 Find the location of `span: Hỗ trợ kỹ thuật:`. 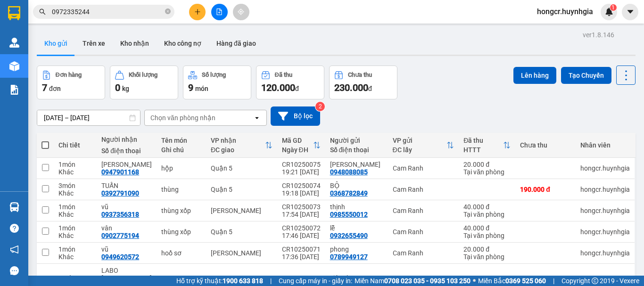

span: Hỗ trợ kỹ thuật: is located at coordinates (220, 281).